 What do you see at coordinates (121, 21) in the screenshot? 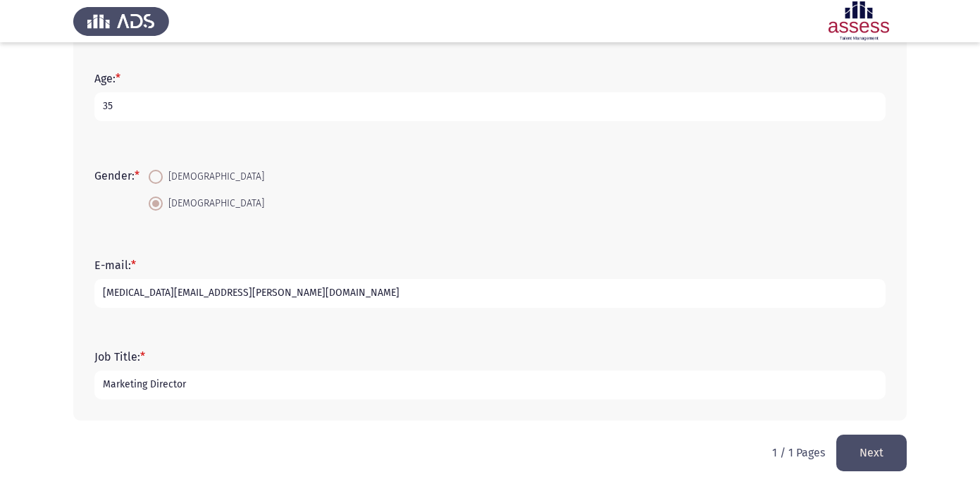
I see `img: Assess Talent Management logo` at bounding box center [121, 21].